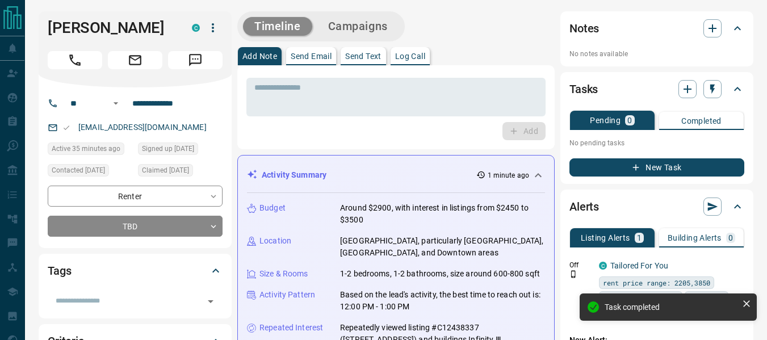 Image resolution: width=767 pixels, height=340 pixels. Describe the element at coordinates (294, 175) in the screenshot. I see `p: Activity Summary` at that location.